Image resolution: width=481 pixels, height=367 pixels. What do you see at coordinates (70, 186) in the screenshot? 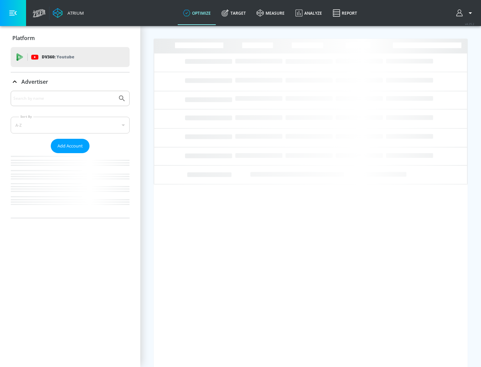
I see `nav: list of Advertiser` at bounding box center [70, 186].